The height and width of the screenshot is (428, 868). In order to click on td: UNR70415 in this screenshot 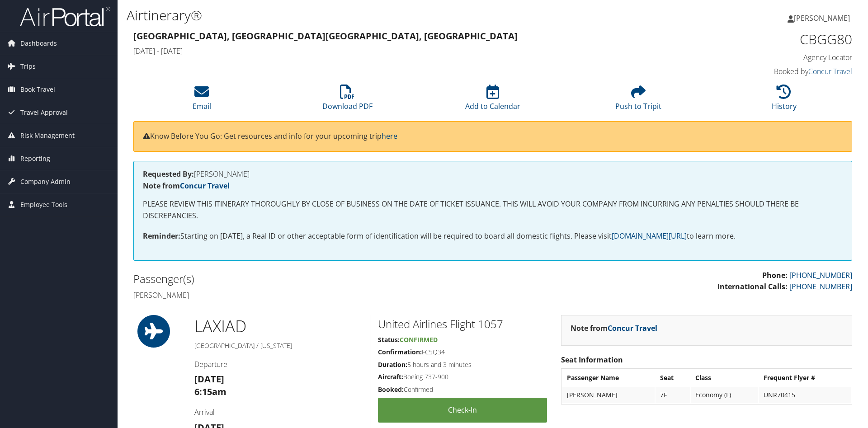, I will do `click(804, 395)`.